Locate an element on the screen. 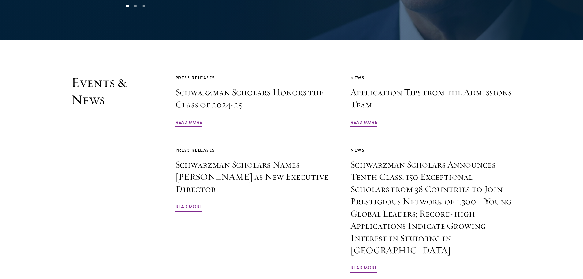 The image size is (583, 279). button: 1 of 3 is located at coordinates (127, 6).